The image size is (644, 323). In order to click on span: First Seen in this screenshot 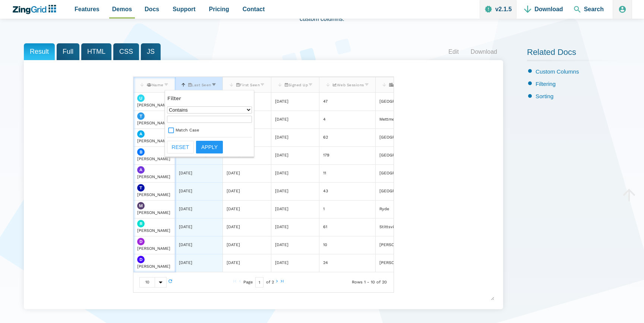, I will do `click(248, 85)`.